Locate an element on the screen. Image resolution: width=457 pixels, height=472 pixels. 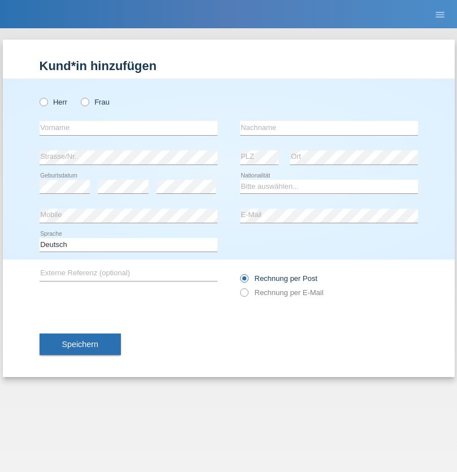
input: Herr is located at coordinates (43, 101).